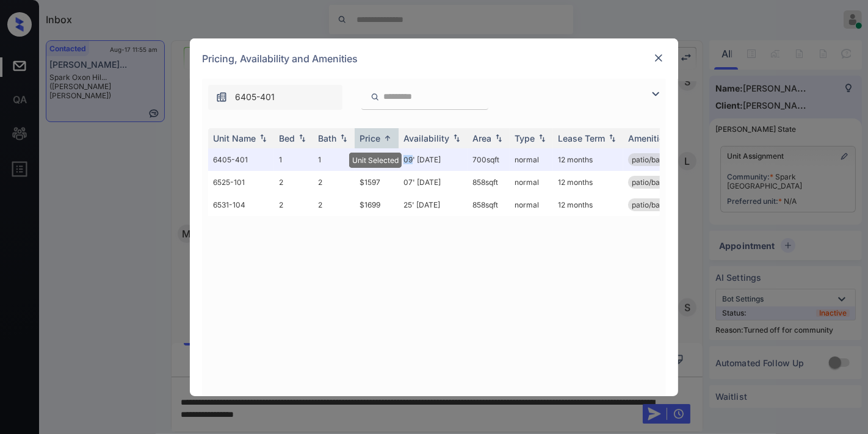 The height and width of the screenshot is (434, 868). I want to click on div: Availability, so click(426, 138).